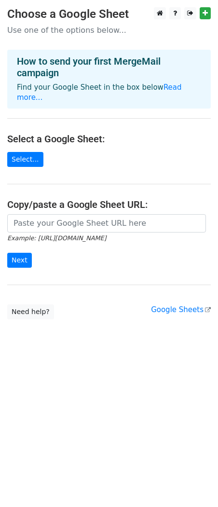  What do you see at coordinates (181, 310) in the screenshot?
I see `a: Google Sheets` at bounding box center [181, 310].